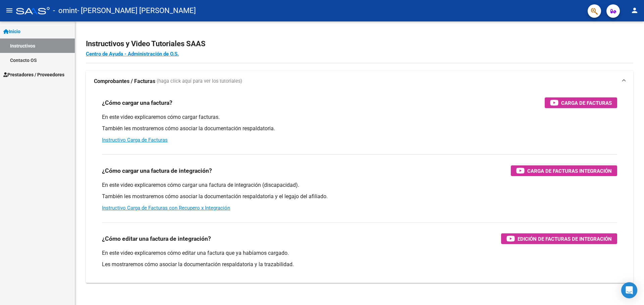  I want to click on h3: ¿Cómo cargar una factura de integración?, so click(157, 171).